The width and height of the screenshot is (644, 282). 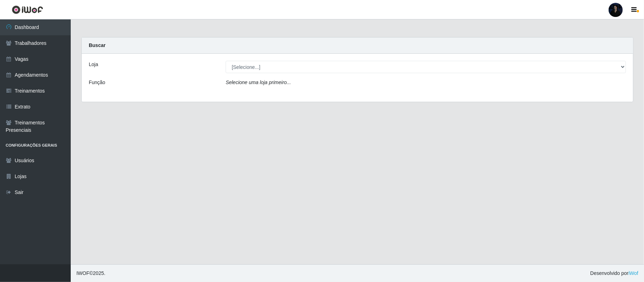 I want to click on strong: Buscar, so click(x=97, y=45).